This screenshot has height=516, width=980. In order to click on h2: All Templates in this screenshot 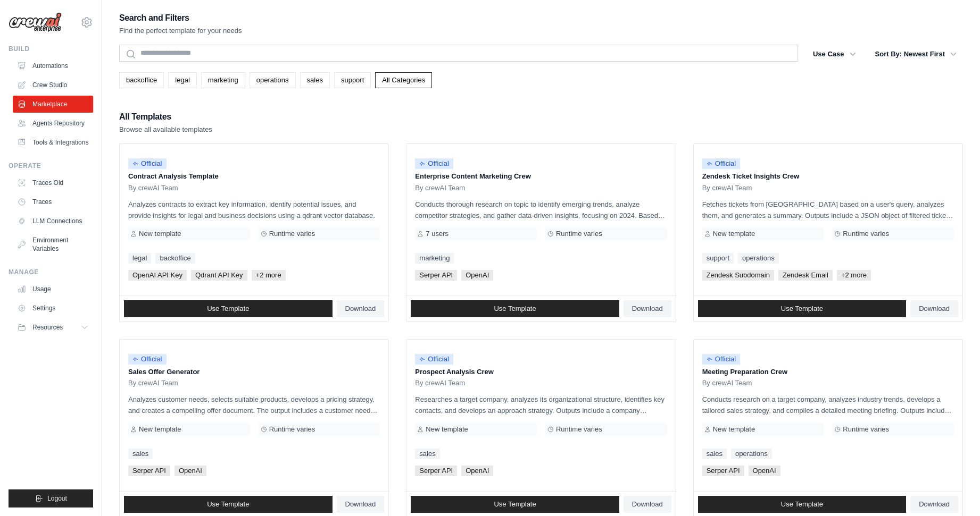, I will do `click(166, 117)`.